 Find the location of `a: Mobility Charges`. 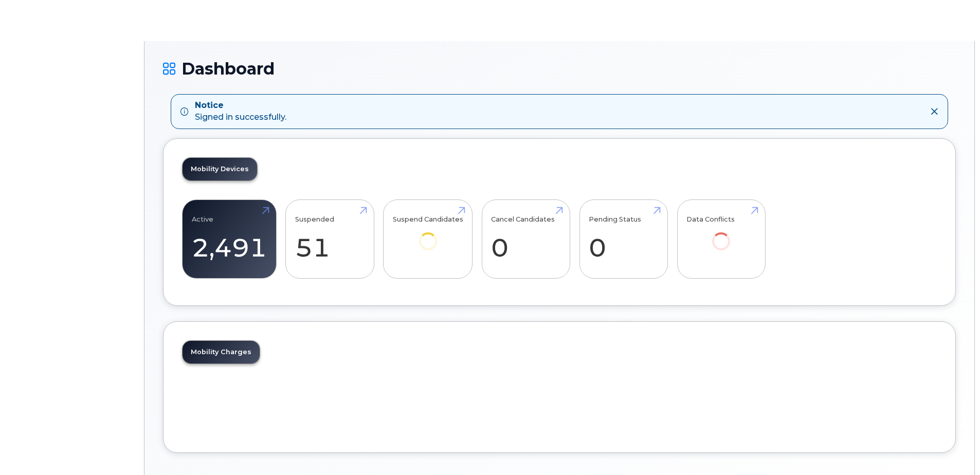

a: Mobility Charges is located at coordinates (221, 352).